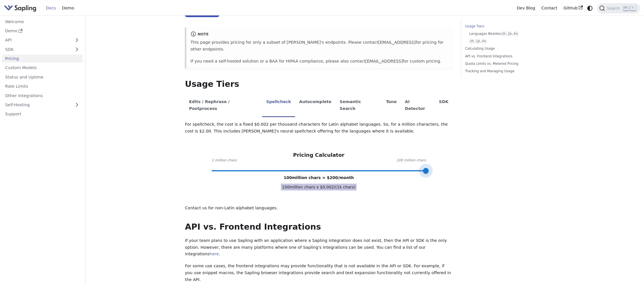 The height and width of the screenshot is (285, 644). What do you see at coordinates (319, 227) in the screenshot?
I see `h2: API vs. Frontend Integrations` at bounding box center [319, 227].